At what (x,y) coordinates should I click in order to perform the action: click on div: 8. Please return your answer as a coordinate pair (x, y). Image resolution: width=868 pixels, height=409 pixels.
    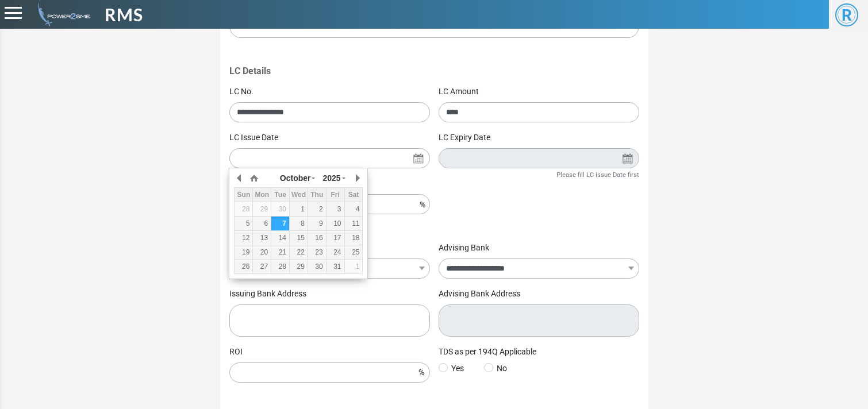
    Looking at the image, I should click on (299, 224).